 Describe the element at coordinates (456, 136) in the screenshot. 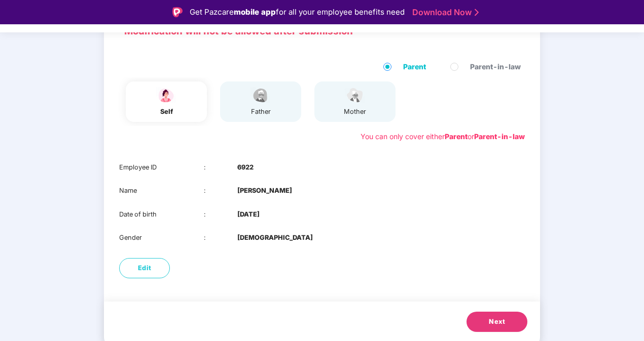

I see `b: Parent` at that location.